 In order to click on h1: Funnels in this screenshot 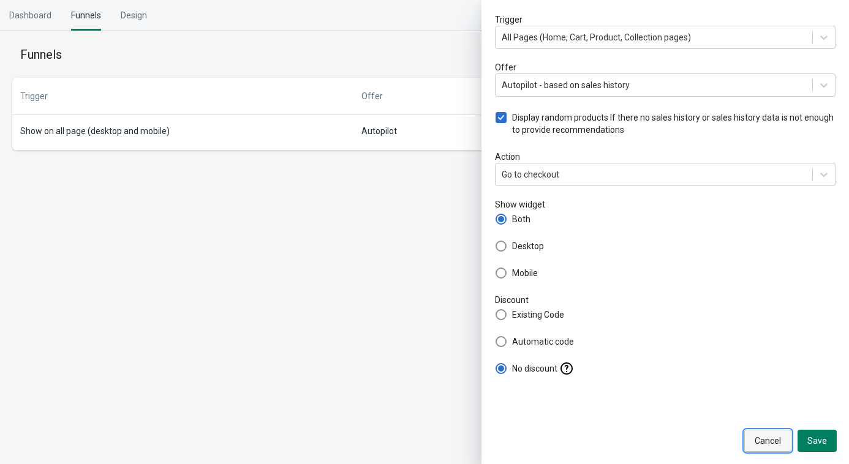, I will do `click(41, 55)`.